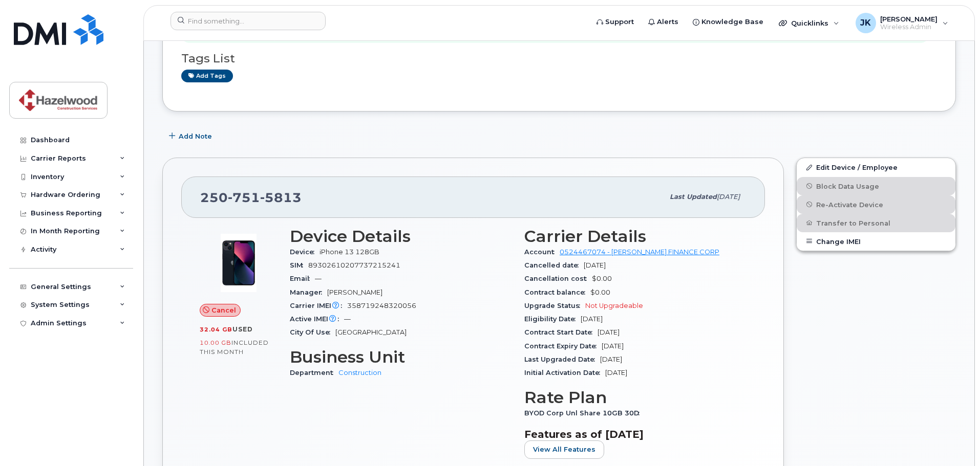  What do you see at coordinates (615, 22) in the screenshot?
I see `a: Support` at bounding box center [615, 22].